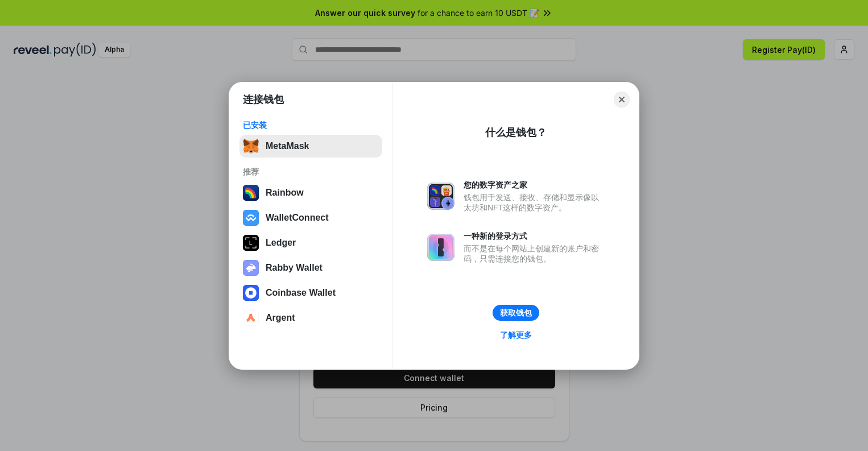 This screenshot has height=451, width=868. I want to click on div: Ledger, so click(280, 243).